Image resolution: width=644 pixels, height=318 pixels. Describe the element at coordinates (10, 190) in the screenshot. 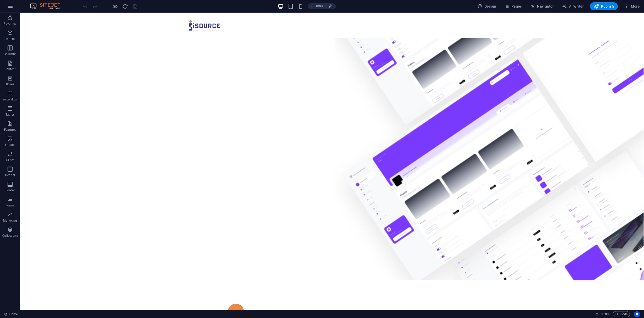

I see `p: Footer` at that location.